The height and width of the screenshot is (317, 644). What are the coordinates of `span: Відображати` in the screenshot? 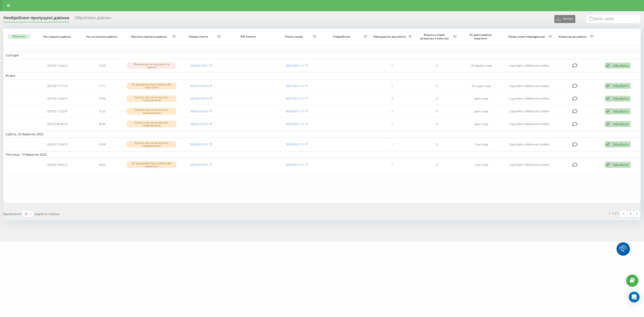 It's located at (12, 214).